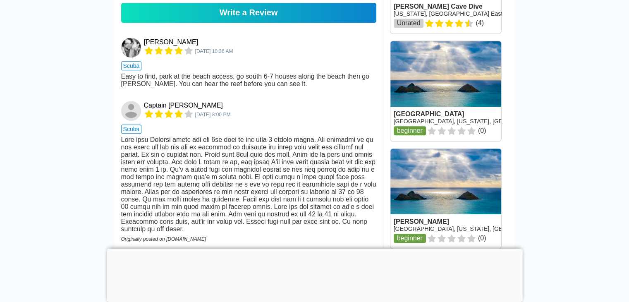 This screenshot has height=302, width=629. What do you see at coordinates (213, 115) in the screenshot?
I see `span: 618` at bounding box center [213, 115].